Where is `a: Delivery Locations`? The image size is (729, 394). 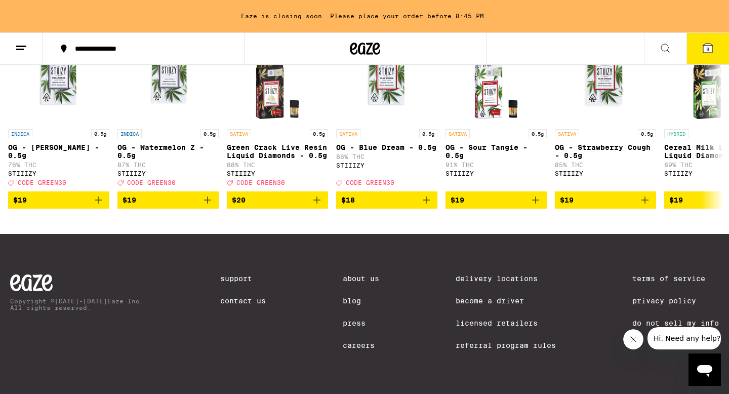 a: Delivery Locations is located at coordinates (506, 278).